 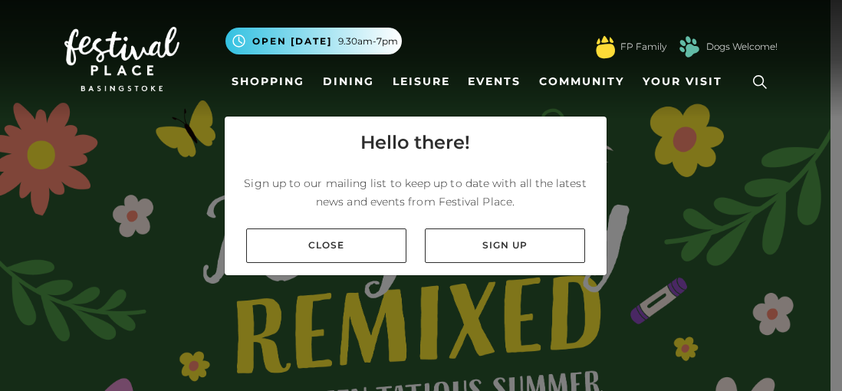 What do you see at coordinates (686, 81) in the screenshot?
I see `a: Your Visit` at bounding box center [686, 81].